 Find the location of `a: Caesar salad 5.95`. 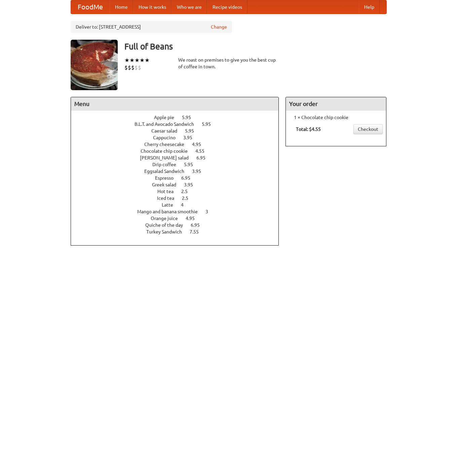

a: Caesar salad 5.95 is located at coordinates (179, 131).